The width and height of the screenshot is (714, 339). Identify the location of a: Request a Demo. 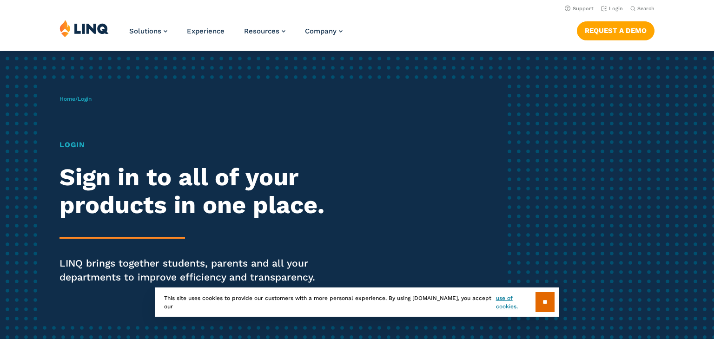
(616, 31).